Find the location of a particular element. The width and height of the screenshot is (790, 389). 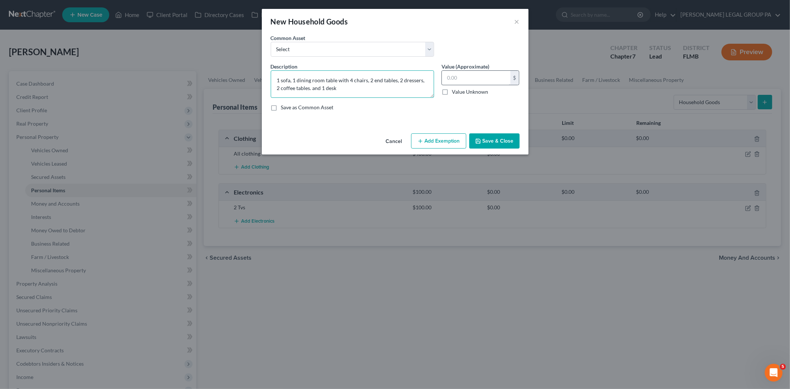

label: Value (Approximate) is located at coordinates (465, 66).